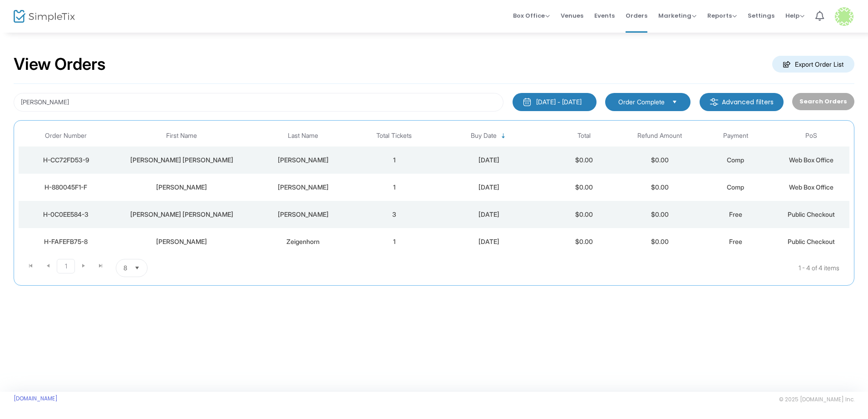  I want to click on span: PoS, so click(811, 136).